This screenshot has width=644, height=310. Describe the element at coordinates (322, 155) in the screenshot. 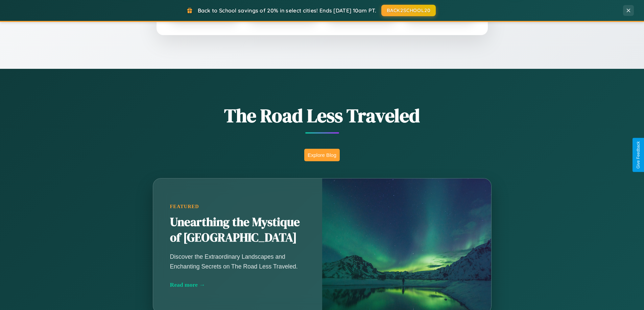

I see `button: Explore Blog` at that location.